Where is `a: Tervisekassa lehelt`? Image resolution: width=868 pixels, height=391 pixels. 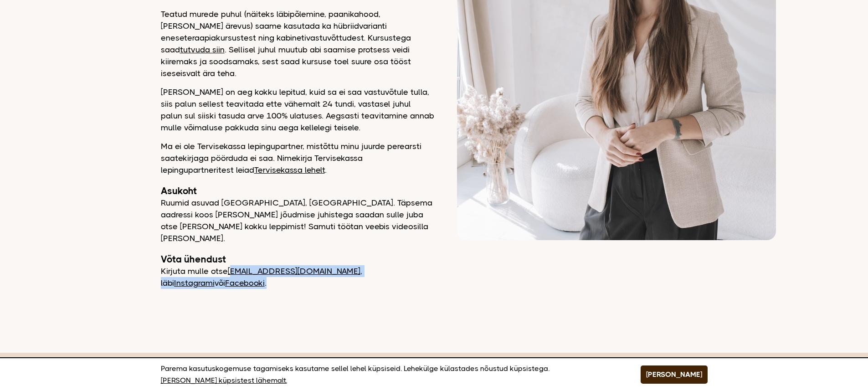 a: Tervisekassa lehelt is located at coordinates (289, 170).